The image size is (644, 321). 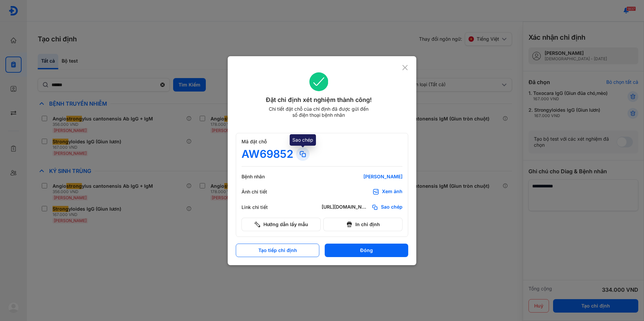 I want to click on div: Mã đặt chỗ, so click(x=322, y=142).